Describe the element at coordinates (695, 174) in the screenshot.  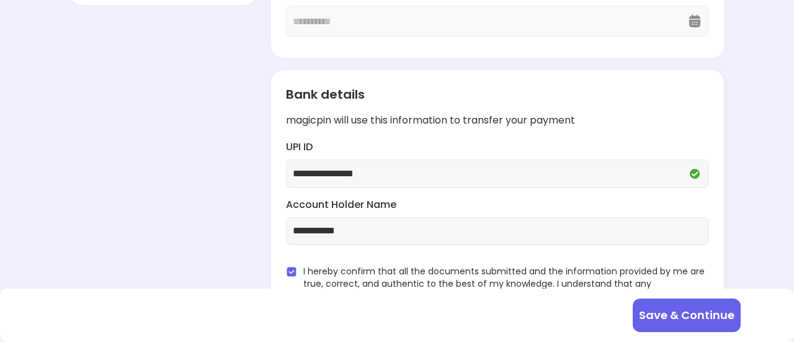
I see `img: Q2VREkDUCX-Nh97kZdnvclHTixewBtwTiuomQU4ttMKm5pUNxe9W_NURYrLCGq_Mmv0UDstOKswiepyQhkhj-wqMpwXa6YfHU...` at that location.